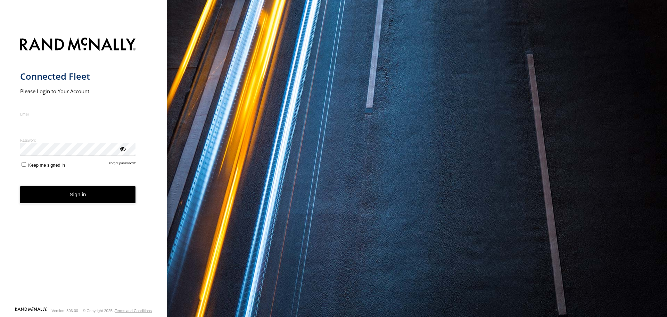  What do you see at coordinates (122, 164) in the screenshot?
I see `a: Forgot password?` at bounding box center [122, 164].